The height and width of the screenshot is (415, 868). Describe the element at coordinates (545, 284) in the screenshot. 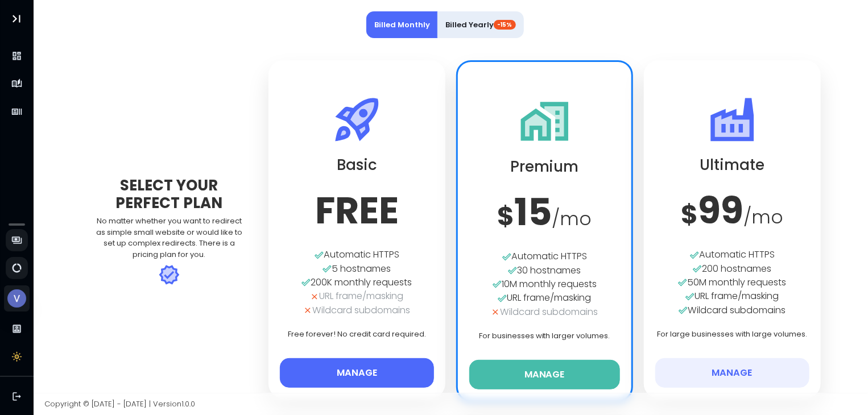

I see `div: 10M monthly requests` at that location.